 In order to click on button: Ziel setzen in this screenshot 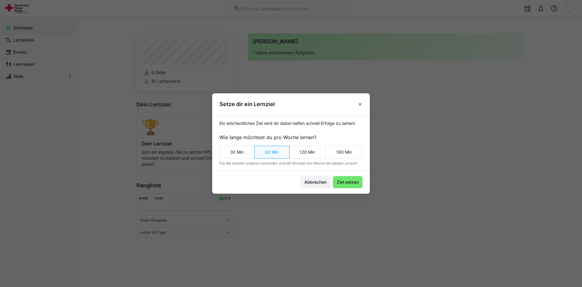, I will do `click(348, 182)`.